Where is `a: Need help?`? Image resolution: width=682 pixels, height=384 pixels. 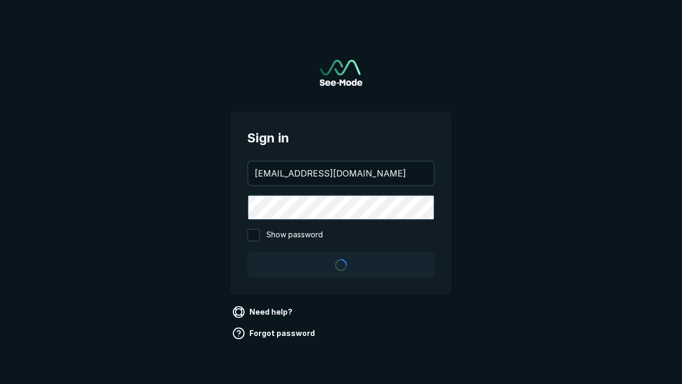 a: Need help? is located at coordinates (263, 312).